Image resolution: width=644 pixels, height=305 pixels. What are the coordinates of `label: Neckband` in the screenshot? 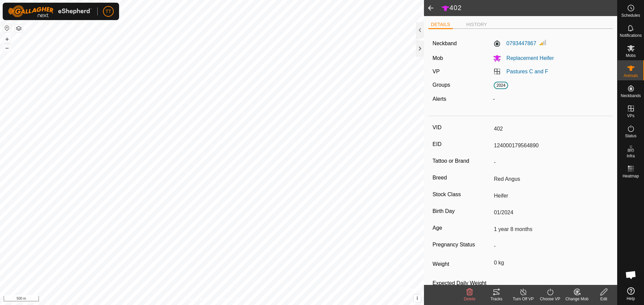 It's located at (444, 43).